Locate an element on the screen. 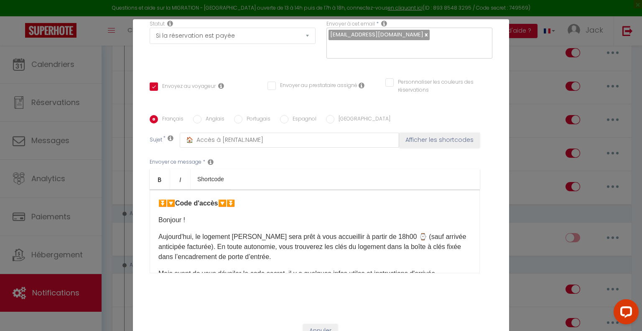 Image resolution: width=642 pixels, height=331 pixels. p: Bonjour ! is located at coordinates (315, 220).